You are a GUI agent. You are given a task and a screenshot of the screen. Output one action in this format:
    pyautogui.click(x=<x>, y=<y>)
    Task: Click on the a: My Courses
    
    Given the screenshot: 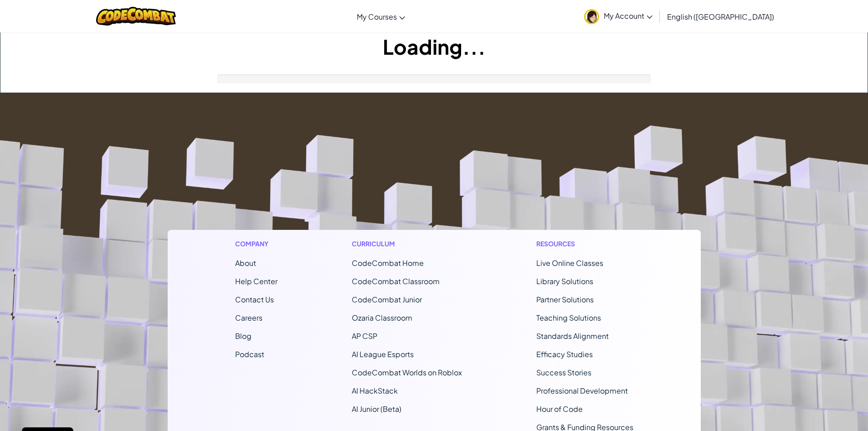 What is the action you would take?
    pyautogui.click(x=381, y=17)
    